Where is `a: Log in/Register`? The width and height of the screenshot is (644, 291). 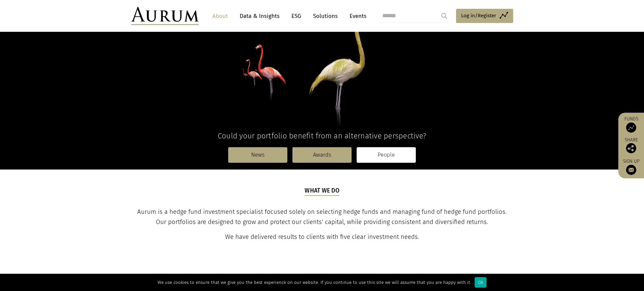 a: Log in/Register is located at coordinates (485, 16).